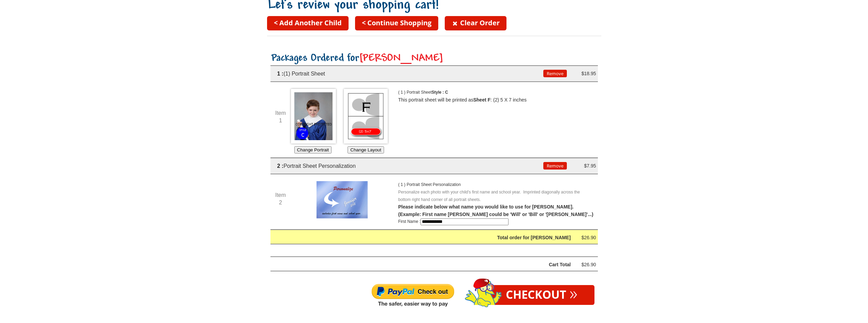 This screenshot has width=868, height=323. What do you see at coordinates (453, 221) in the screenshot?
I see `div: First Name :` at bounding box center [453, 221].